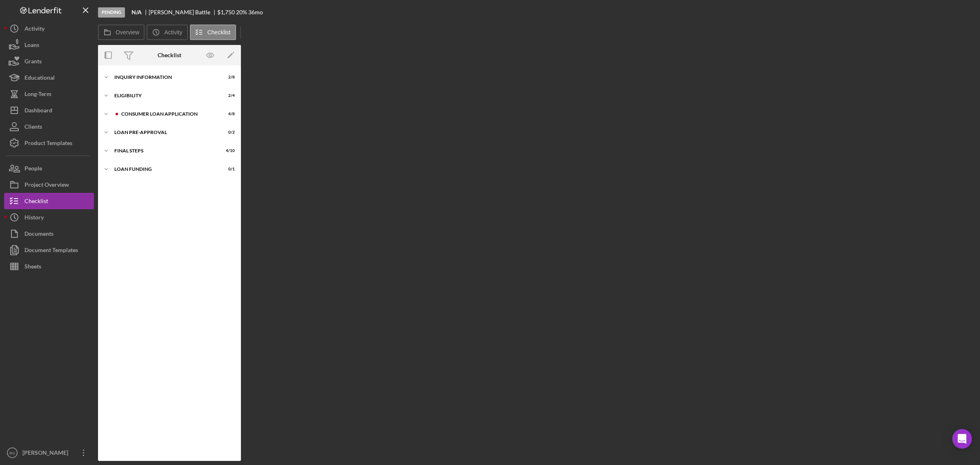 Image resolution: width=980 pixels, height=465 pixels. Describe the element at coordinates (227, 114) in the screenshot. I see `div: 4 / 8` at that location.